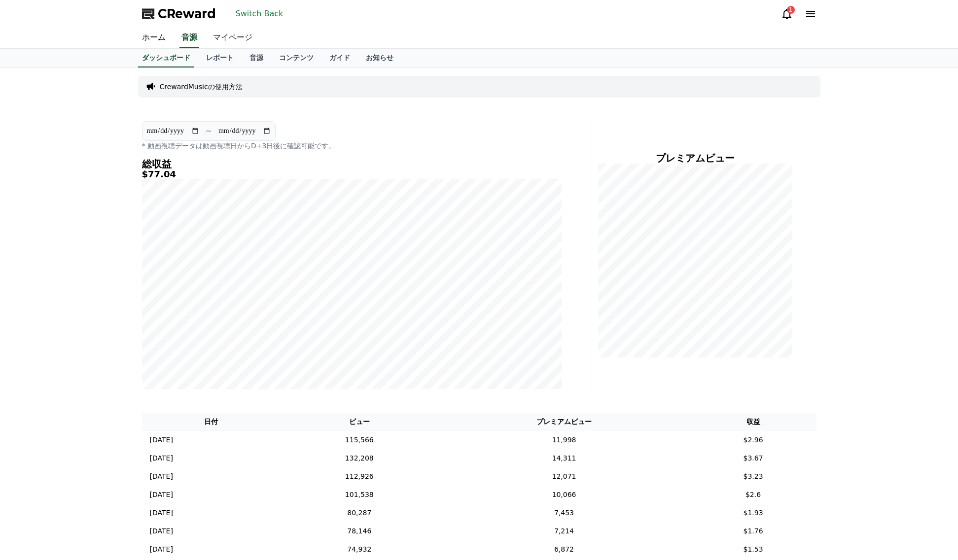 The image size is (958, 560). Describe the element at coordinates (186, 13) in the screenshot. I see `span: CReward` at that location.